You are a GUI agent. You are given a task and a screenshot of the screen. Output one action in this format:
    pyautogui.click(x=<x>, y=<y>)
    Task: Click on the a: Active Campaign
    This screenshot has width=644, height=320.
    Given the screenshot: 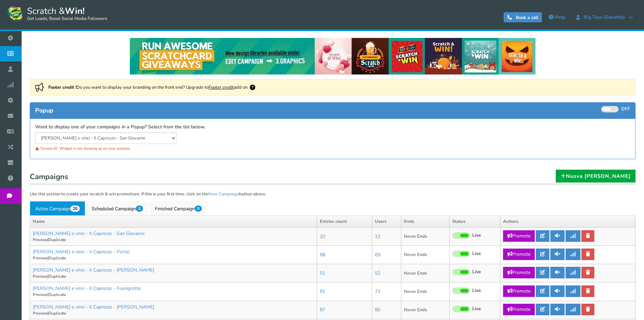 What is the action you would take?
    pyautogui.click(x=58, y=208)
    